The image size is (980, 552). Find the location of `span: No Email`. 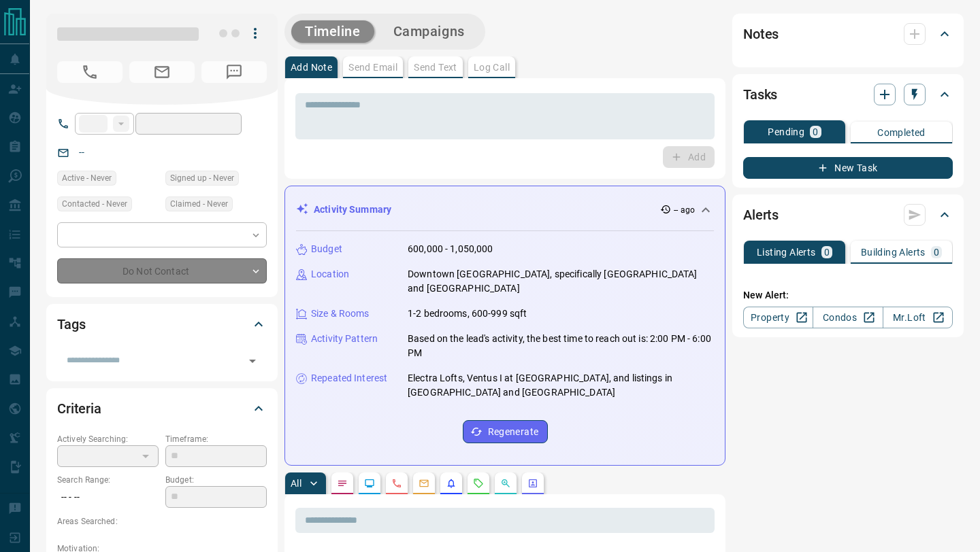

span: No Email is located at coordinates (162, 72).